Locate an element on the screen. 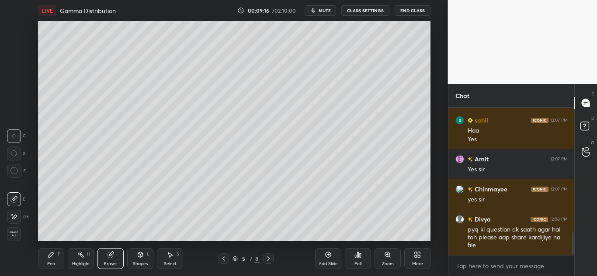 The image size is (597, 276). img: e3305900ba044b03a8ae427bc1b36417.jpg is located at coordinates (459, 159).